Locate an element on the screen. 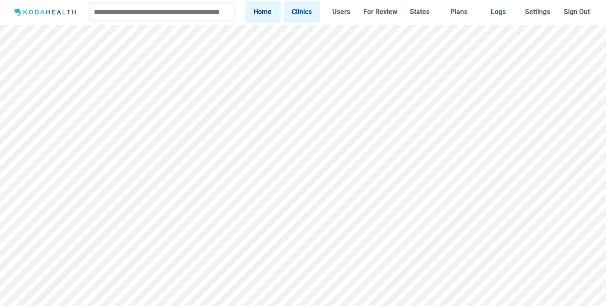 The width and height of the screenshot is (606, 306). a: Logs is located at coordinates (498, 12).